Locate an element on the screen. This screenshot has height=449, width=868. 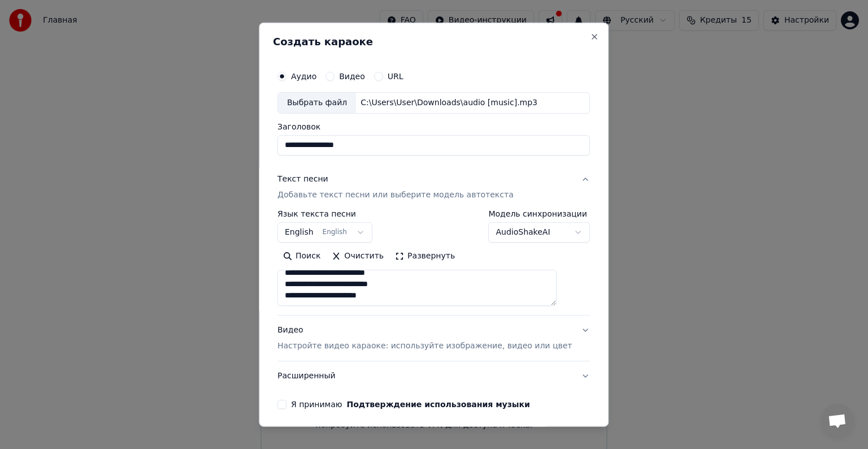
h2: Создать караоке is located at coordinates (433, 42).